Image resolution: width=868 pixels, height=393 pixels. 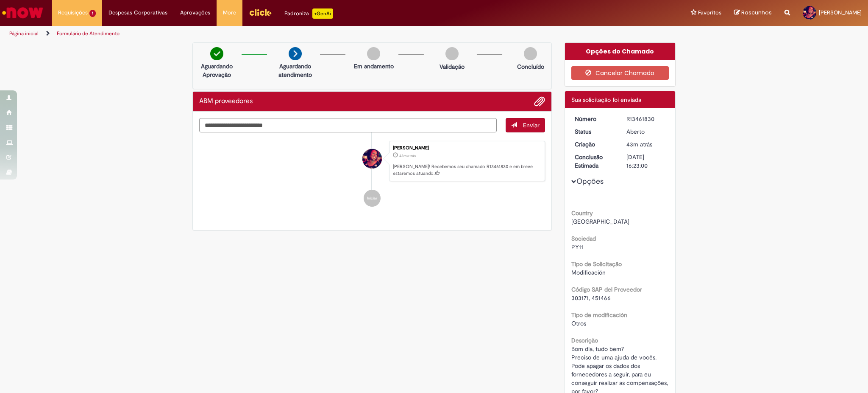 I want to click on span: Enviar, so click(x=531, y=125).